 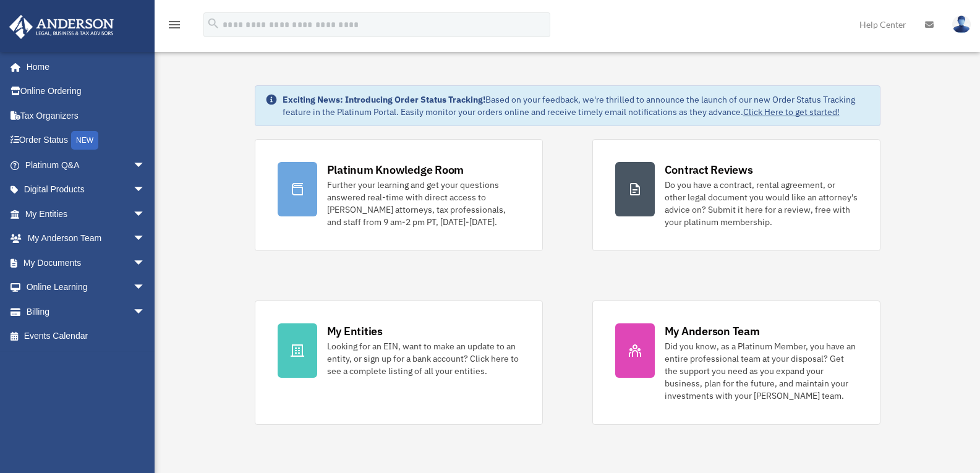 What do you see at coordinates (86, 190) in the screenshot?
I see `a: Digital Productsarrow_drop_down` at bounding box center [86, 190].